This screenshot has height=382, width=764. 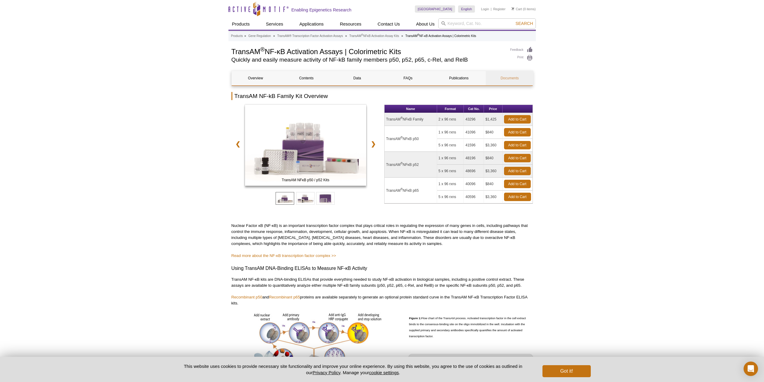 What do you see at coordinates (474, 145) in the screenshot?
I see `td: 41596` at bounding box center [474, 145].